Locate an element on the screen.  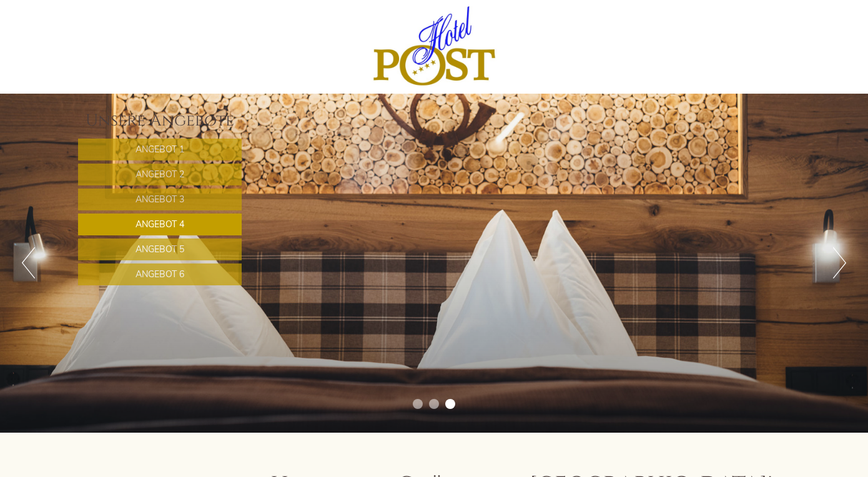
button: Previous is located at coordinates (28, 263).